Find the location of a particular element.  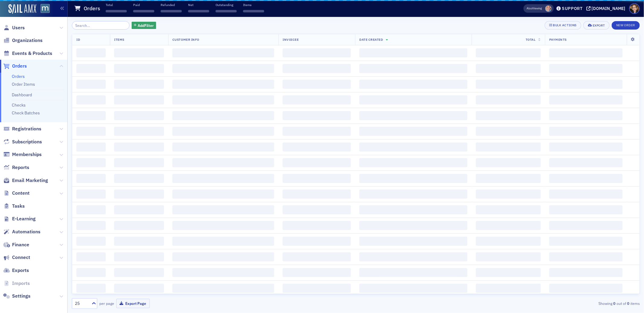

span: Settings is located at coordinates (21, 296).